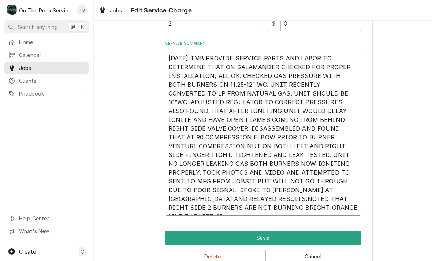  Describe the element at coordinates (46, 42) in the screenshot. I see `a: Home` at that location.